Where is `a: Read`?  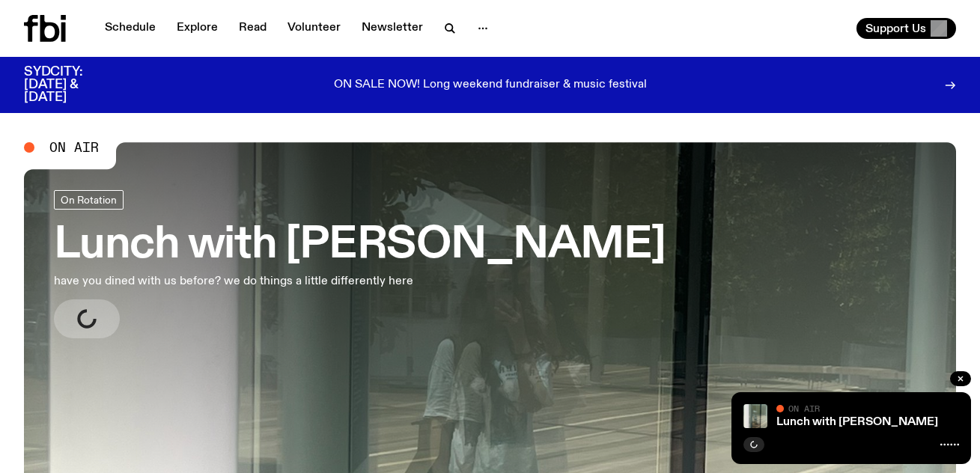 a: Read is located at coordinates (253, 28).